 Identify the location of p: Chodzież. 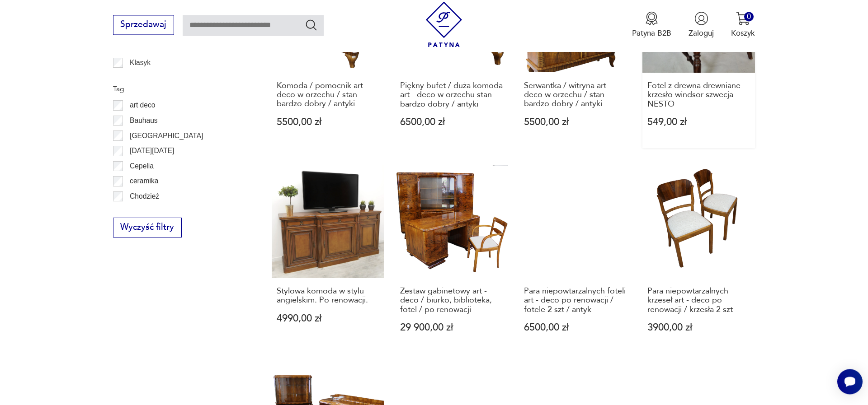
(144, 197).